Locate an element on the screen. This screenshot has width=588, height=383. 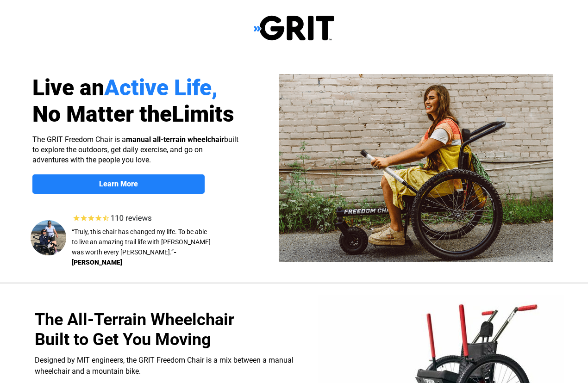
span: The GRIT Freedom Chair is a built to explore the outdoors, get daily exercise, and go on adventur... is located at coordinates (136, 150).